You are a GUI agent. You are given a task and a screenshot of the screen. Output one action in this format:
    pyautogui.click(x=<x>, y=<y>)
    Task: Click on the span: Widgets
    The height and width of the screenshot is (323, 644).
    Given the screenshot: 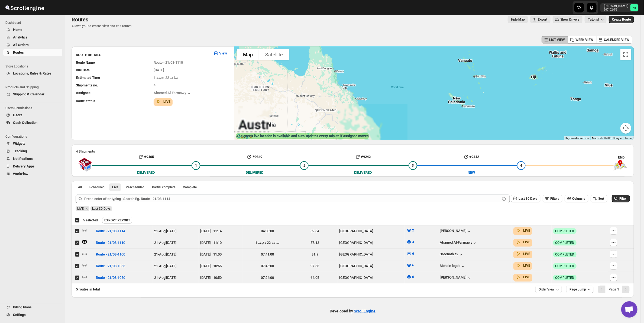 What is the action you would take?
    pyautogui.click(x=19, y=144)
    